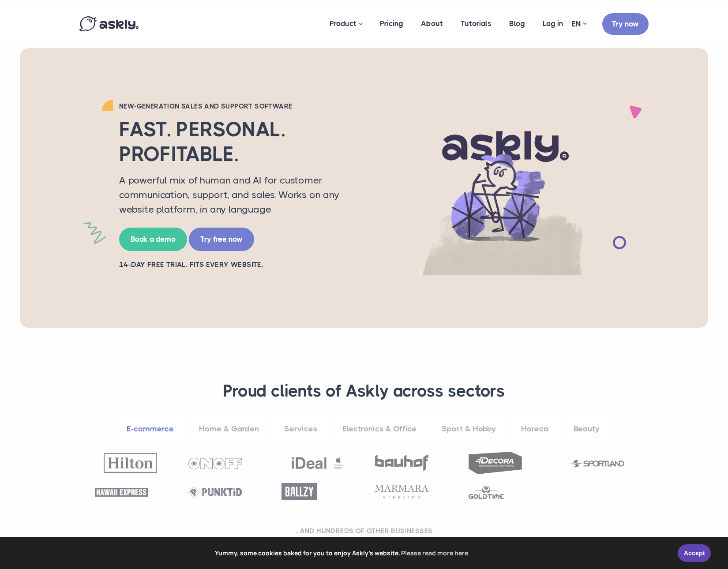  What do you see at coordinates (234, 195) in the screenshot?
I see `p: A powerful mix of human and AI for customer communication, support, and sales. Works on any websi...` at bounding box center [234, 195].